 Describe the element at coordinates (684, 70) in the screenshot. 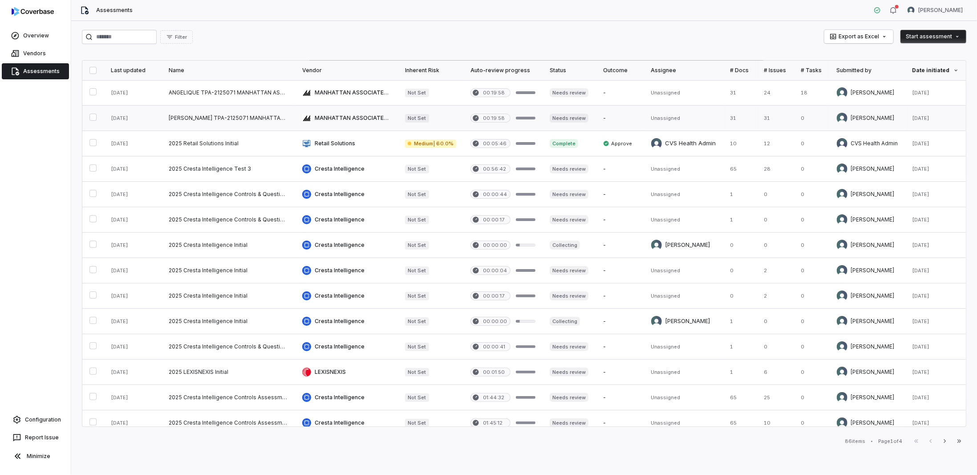

I see `div: Assignee` at that location.